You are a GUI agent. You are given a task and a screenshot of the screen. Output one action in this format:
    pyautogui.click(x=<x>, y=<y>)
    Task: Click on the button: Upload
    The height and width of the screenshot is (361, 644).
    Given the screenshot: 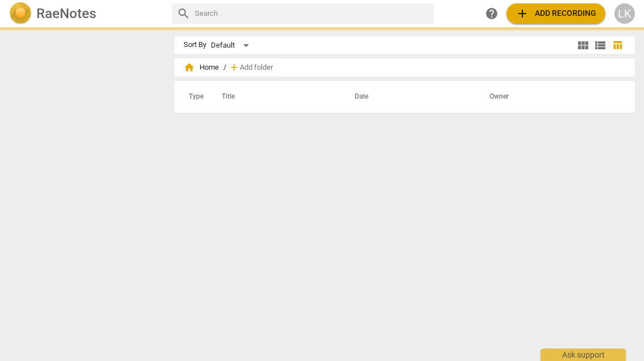 What is the action you would take?
    pyautogui.click(x=556, y=13)
    